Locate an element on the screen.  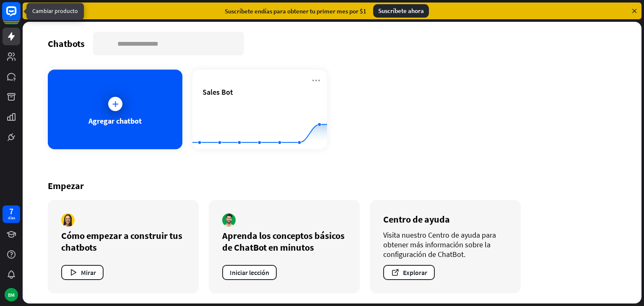
button: Abrir el widget de chat LiveChat is located at coordinates (19, 16).